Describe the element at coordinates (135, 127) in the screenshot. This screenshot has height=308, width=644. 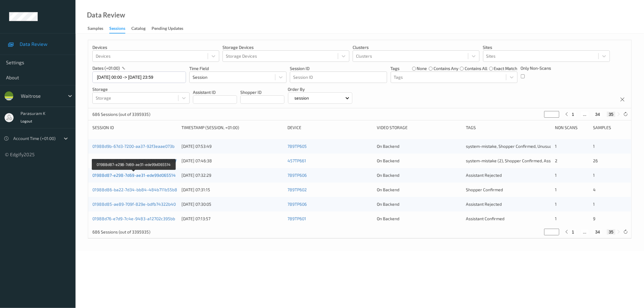
I see `div: Session ID` at that location.